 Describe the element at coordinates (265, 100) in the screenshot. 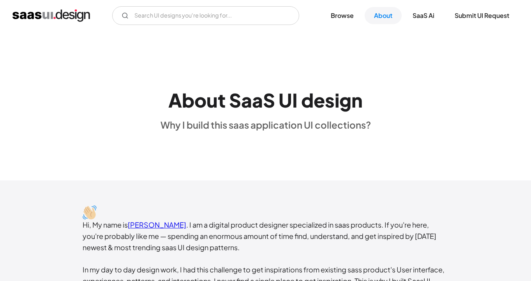

I see `h1: About SaaS UI design` at that location.